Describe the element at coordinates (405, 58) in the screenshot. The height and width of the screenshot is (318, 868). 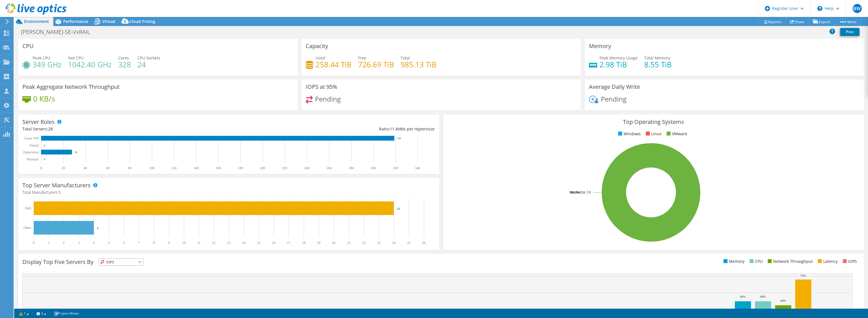
I see `span: Total` at that location.